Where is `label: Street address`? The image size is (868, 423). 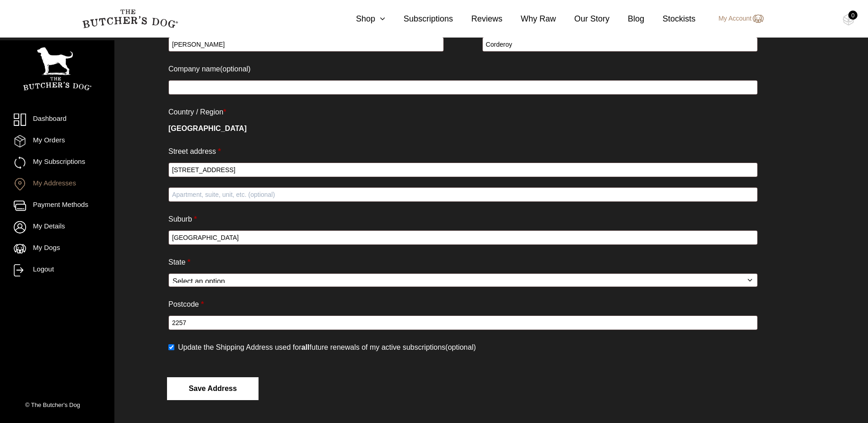
label: Street address is located at coordinates (195, 152).